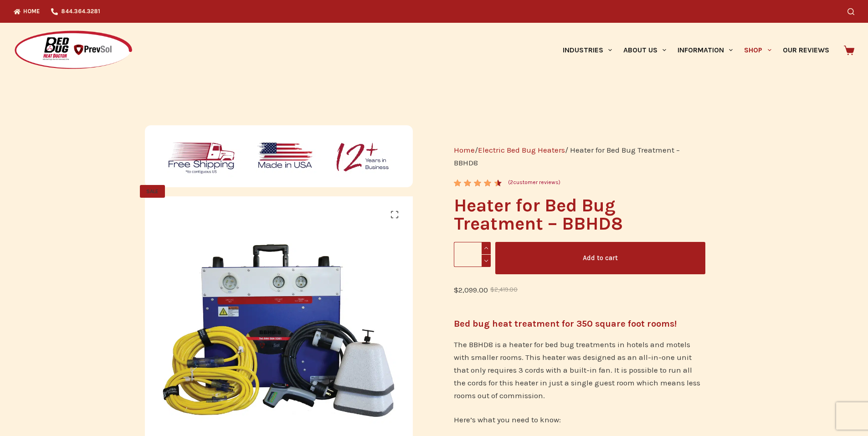 Image resolution: width=868 pixels, height=436 pixels. What do you see at coordinates (579, 420) in the screenshot?
I see `p: Here’s what you need to know:` at bounding box center [579, 420].